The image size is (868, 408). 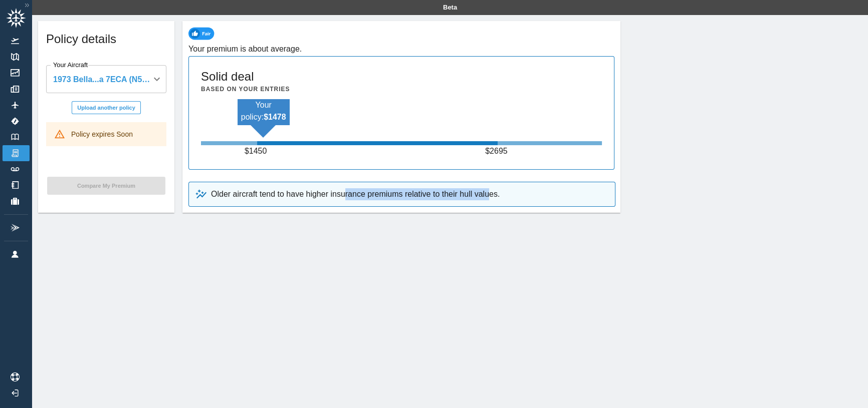 What do you see at coordinates (355, 195) in the screenshot?
I see `p: Older aircraft tend to have higher insurance premiums relative to their hull values.` at bounding box center [355, 195].